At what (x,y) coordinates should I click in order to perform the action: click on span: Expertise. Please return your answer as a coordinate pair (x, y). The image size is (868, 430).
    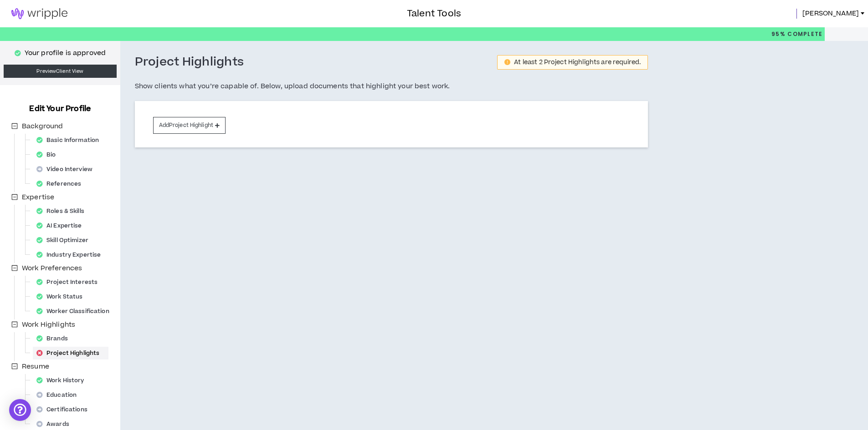
    Looking at the image, I should click on (38, 197).